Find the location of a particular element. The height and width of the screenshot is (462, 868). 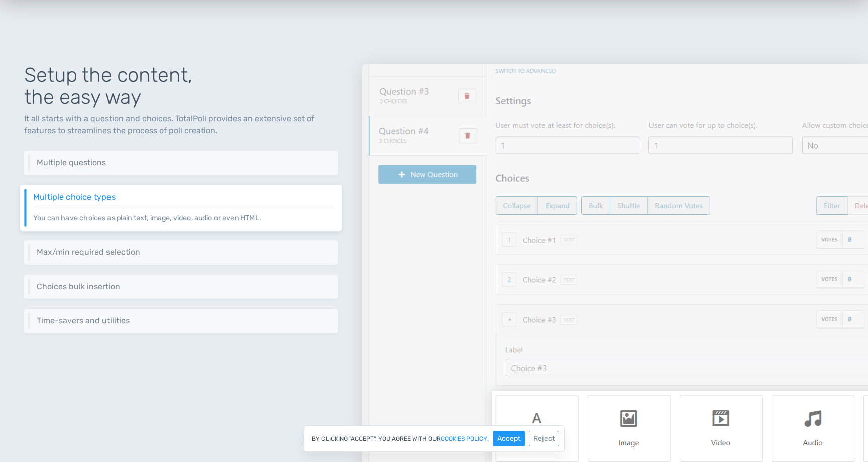

h6: Multiple questions is located at coordinates (184, 163).